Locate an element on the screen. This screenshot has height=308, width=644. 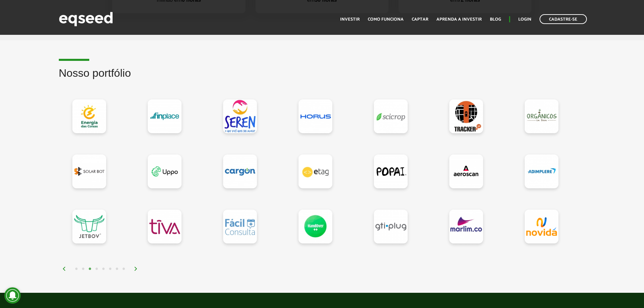
a: HORUS is located at coordinates (315, 116).